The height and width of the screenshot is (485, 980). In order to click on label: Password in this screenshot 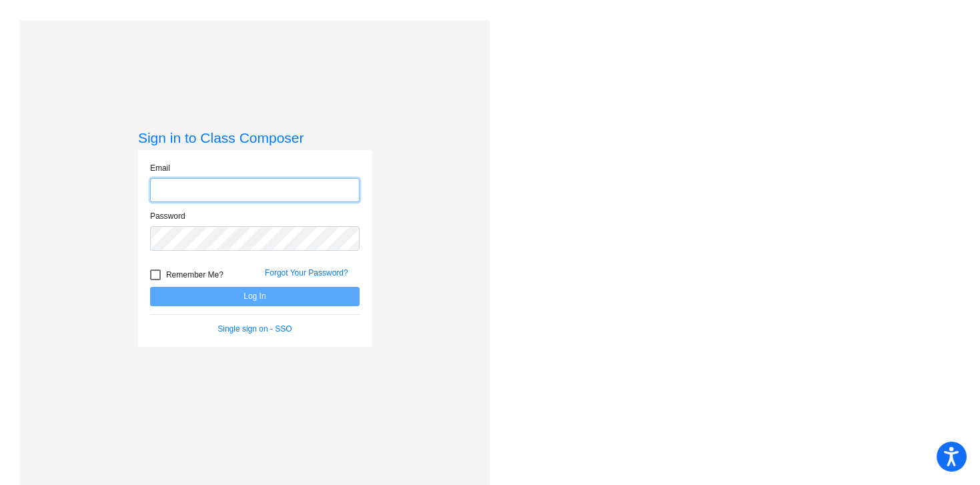, I will do `click(167, 216)`.